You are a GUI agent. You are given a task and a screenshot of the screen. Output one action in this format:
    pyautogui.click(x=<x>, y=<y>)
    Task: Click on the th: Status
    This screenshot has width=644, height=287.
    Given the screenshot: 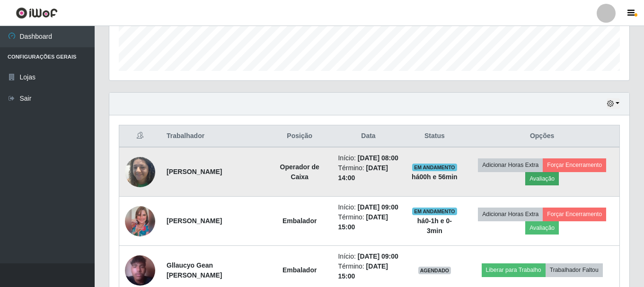 What is the action you would take?
    pyautogui.click(x=435, y=136)
    